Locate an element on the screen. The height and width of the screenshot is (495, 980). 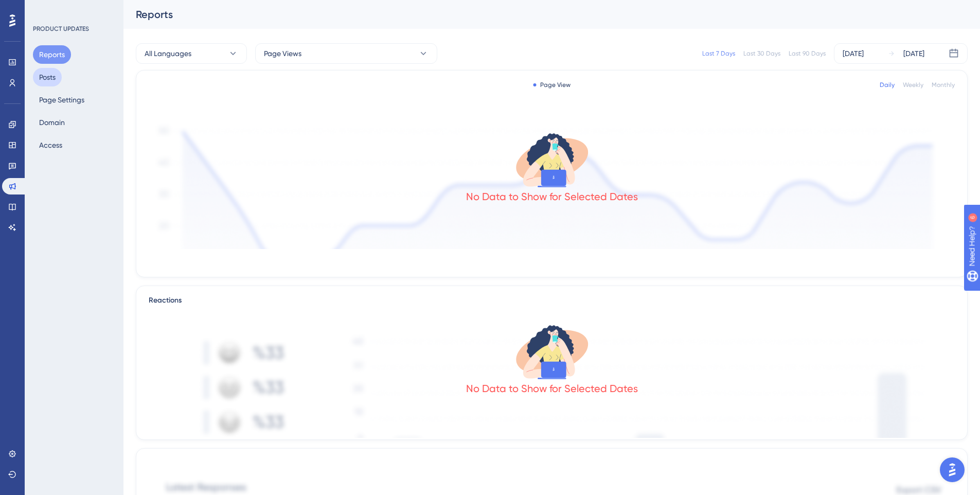
div: 6 is located at coordinates (73, 9).